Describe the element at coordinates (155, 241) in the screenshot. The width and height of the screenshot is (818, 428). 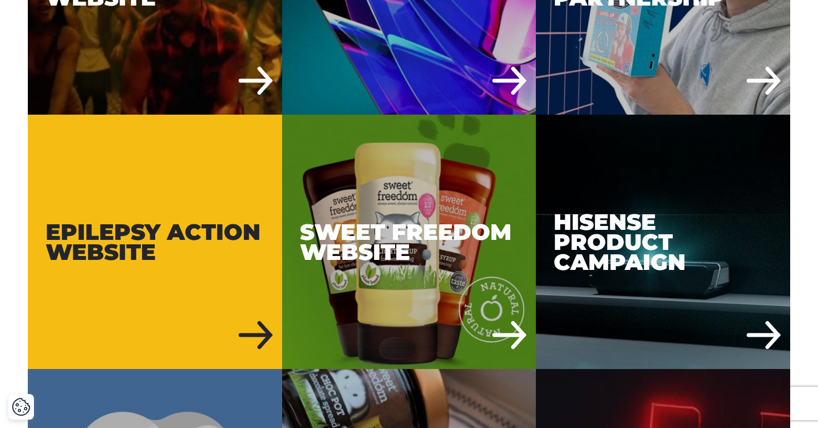
I see `div: Epilepsy Action Website` at that location.